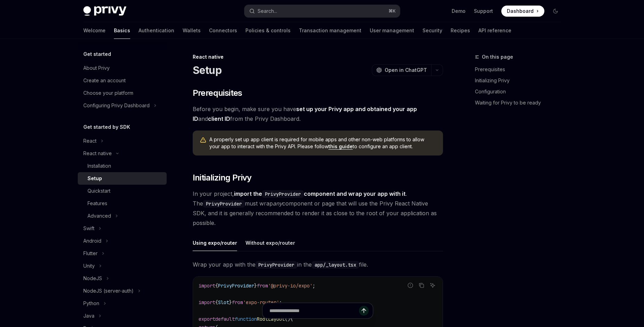 Image resolution: width=644 pixels, height=327 pixels. I want to click on button: Send message, so click(364, 310).